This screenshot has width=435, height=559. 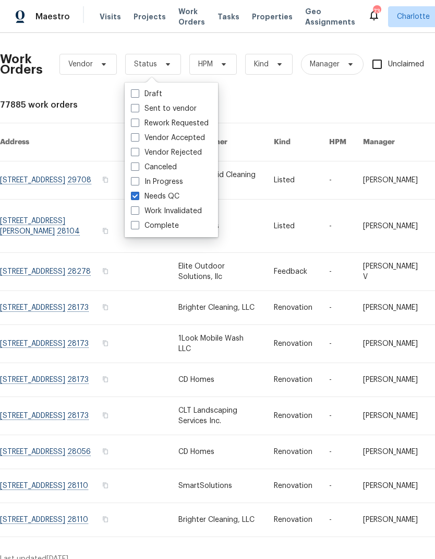 What do you see at coordinates (53, 17) in the screenshot?
I see `span: Maestro` at bounding box center [53, 17].